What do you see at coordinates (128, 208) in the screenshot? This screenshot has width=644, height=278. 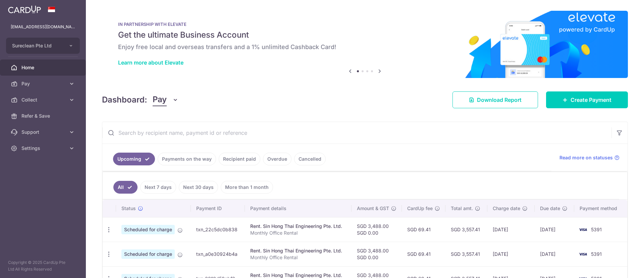 I see `span: Status` at bounding box center [128, 208].